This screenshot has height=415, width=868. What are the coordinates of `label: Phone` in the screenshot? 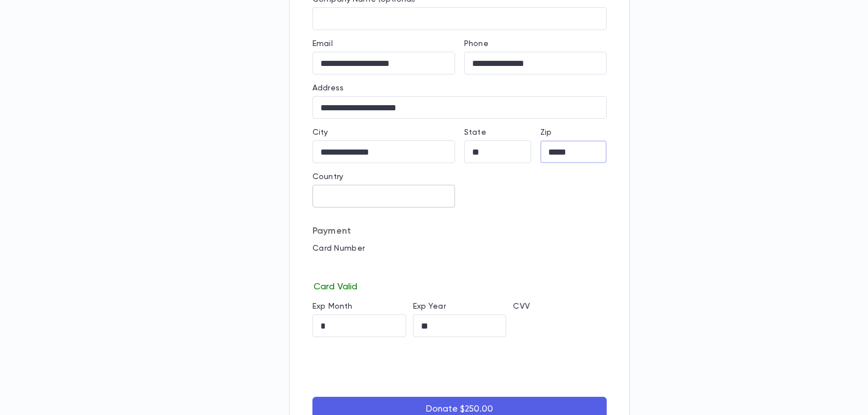 It's located at (476, 44).